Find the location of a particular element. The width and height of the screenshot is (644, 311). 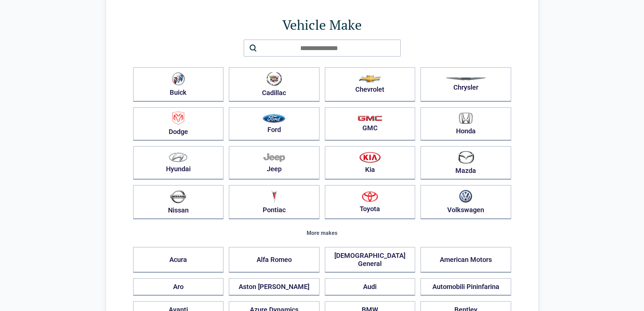

button: Volkswagen is located at coordinates (466, 202).